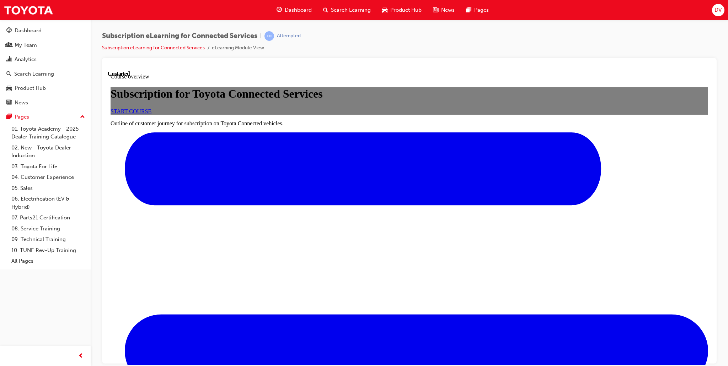 This screenshot has width=728, height=366. I want to click on a: car-iconProduct Hub, so click(402, 10).